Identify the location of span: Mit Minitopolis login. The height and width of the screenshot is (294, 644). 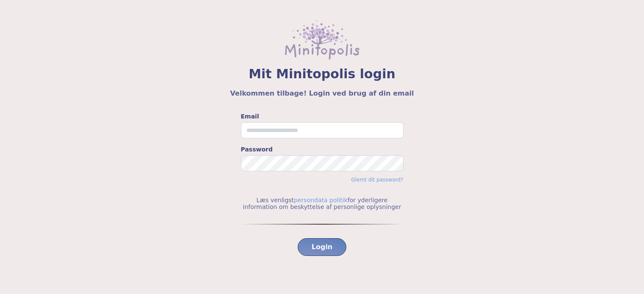
(322, 74).